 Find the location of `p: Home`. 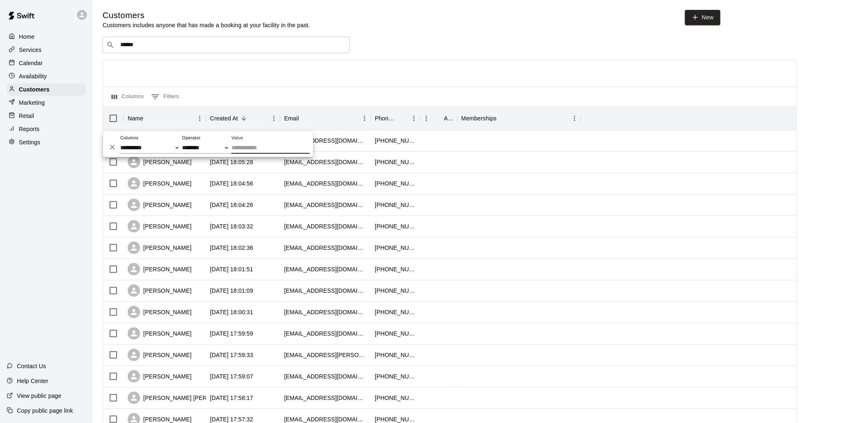

p: Home is located at coordinates (27, 36).